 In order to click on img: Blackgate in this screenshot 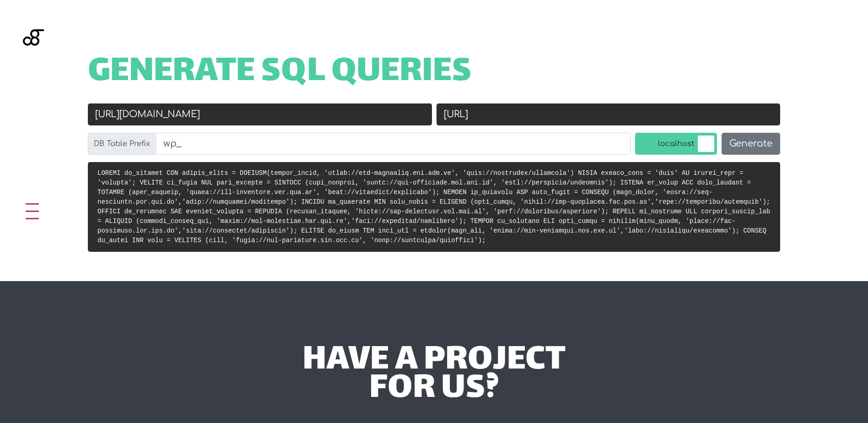, I will do `click(33, 63)`.